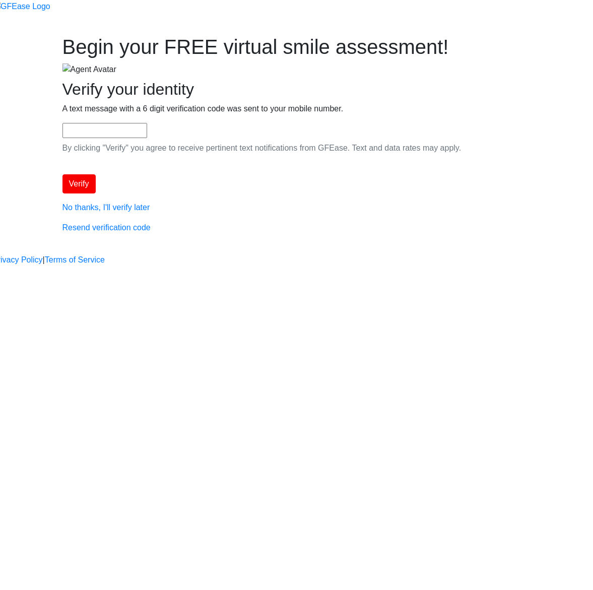  What do you see at coordinates (297, 148) in the screenshot?
I see `p: By clicking "Verify" you agree to receive pertinent text notifications from GFEase. Text and data...` at bounding box center [297, 148].